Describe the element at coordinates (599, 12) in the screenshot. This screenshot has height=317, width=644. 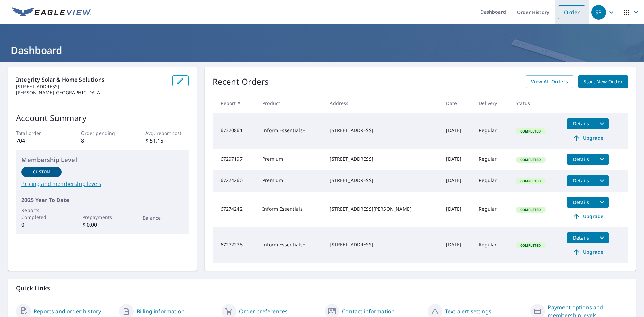
I see `div: SP` at that location.